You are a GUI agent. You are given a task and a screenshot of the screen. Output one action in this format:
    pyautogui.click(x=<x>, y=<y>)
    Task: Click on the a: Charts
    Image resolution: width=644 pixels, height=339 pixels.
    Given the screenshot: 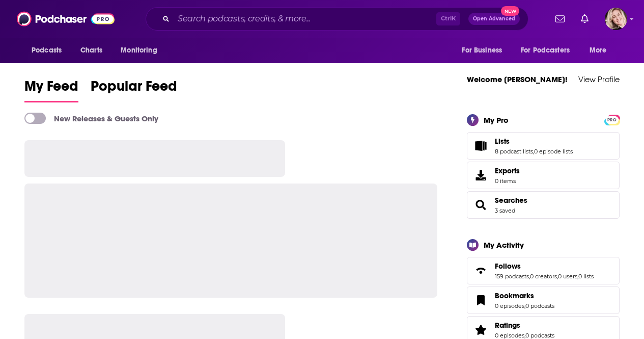 What is the action you would take?
    pyautogui.click(x=91, y=51)
    